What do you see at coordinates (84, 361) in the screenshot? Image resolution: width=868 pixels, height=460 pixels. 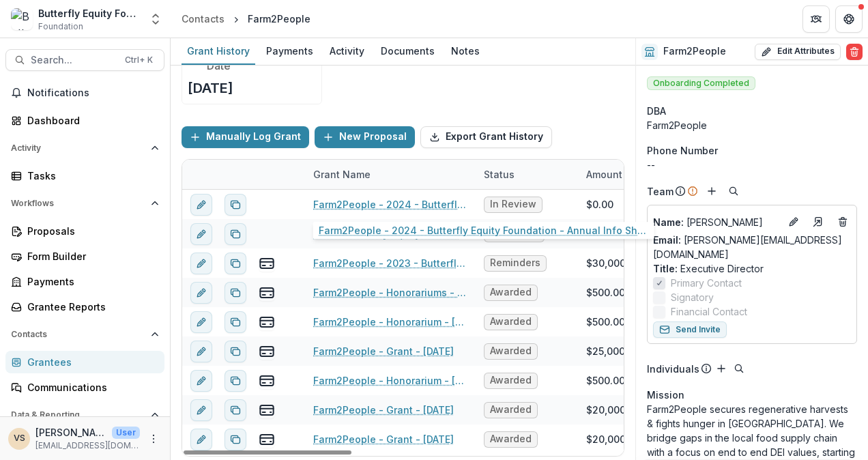 I see `a: Grantees` at bounding box center [84, 361].